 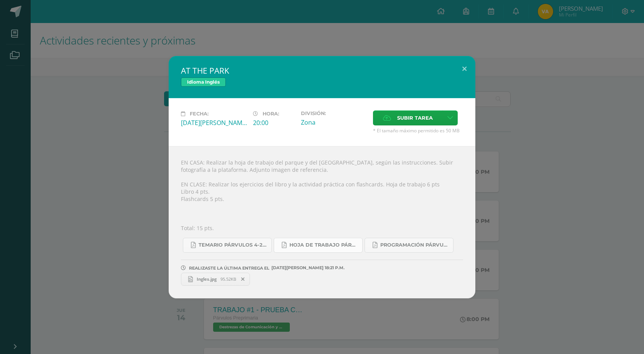 I want to click on span: Remover entrega, so click(x=243, y=279).